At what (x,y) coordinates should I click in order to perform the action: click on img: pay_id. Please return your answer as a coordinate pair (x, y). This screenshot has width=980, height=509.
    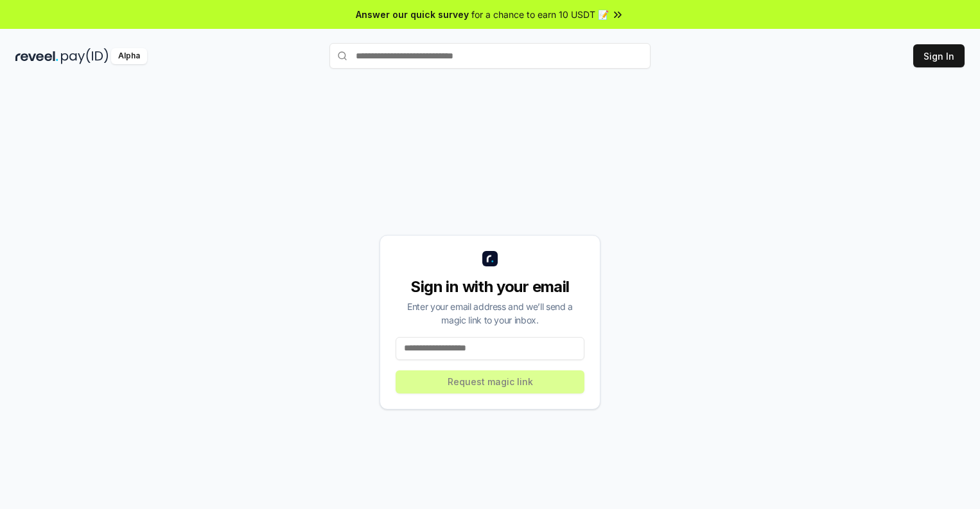
    Looking at the image, I should click on (85, 56).